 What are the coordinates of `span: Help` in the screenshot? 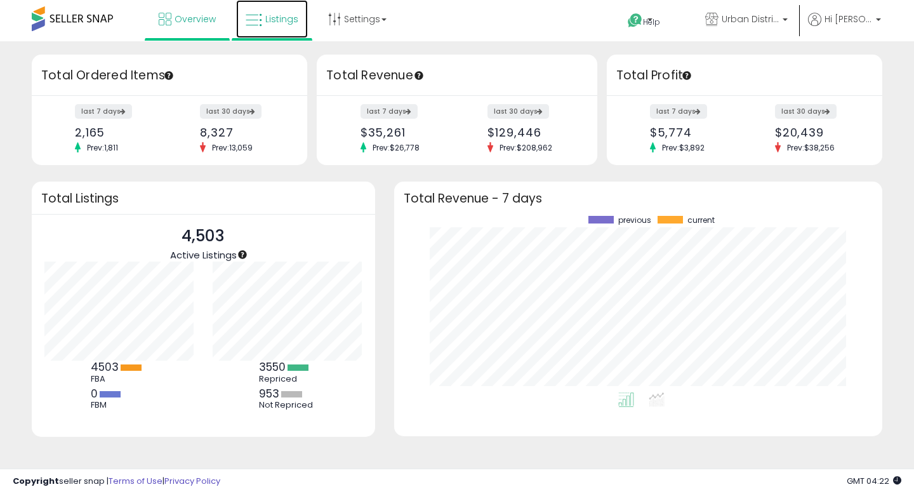 It's located at (652, 22).